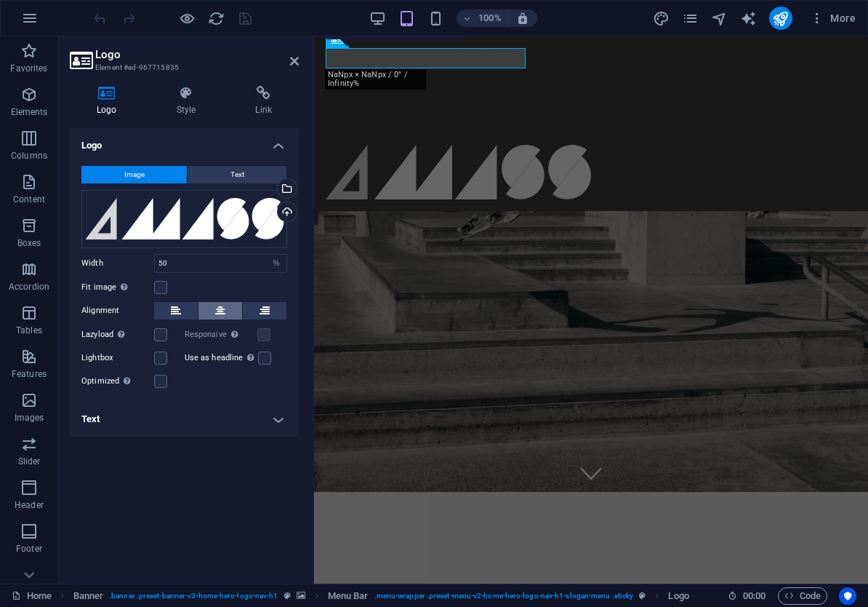 The height and width of the screenshot is (607, 868). What do you see at coordinates (29, 461) in the screenshot?
I see `p: Slider` at bounding box center [29, 461].